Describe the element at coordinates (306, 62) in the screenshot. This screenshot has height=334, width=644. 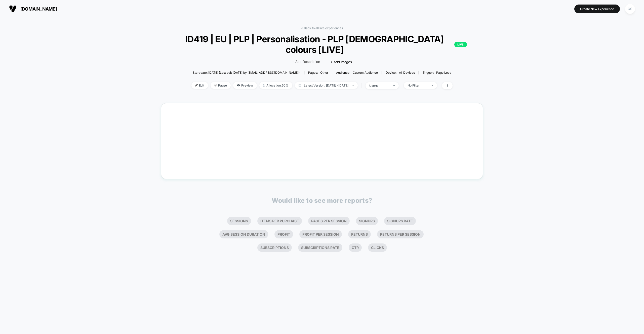
I see `span: + Add Description` at that location.